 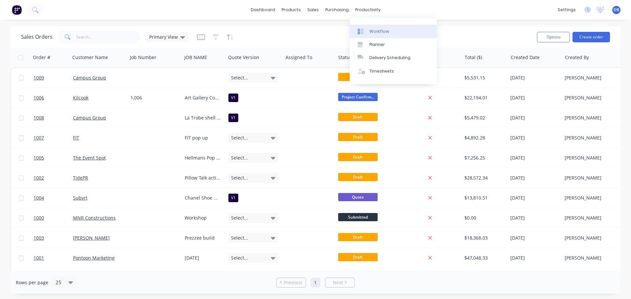 I want to click on div: Planner, so click(x=377, y=45).